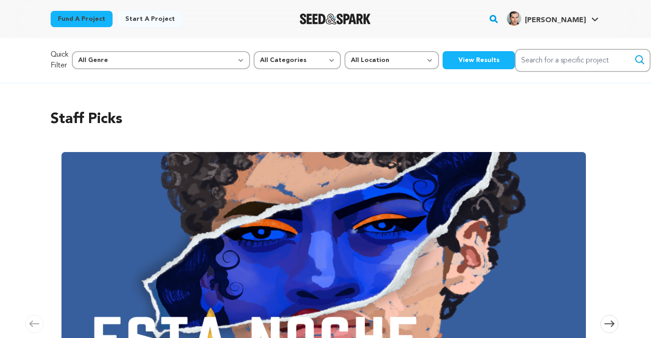  I want to click on button: View Results, so click(479, 60).